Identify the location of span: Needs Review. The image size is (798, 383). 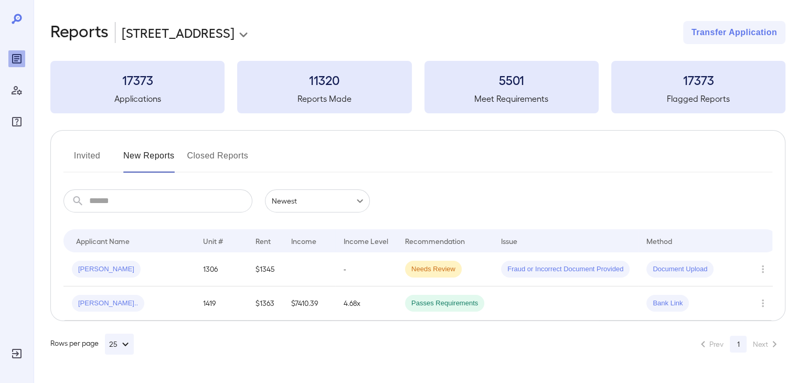
(433, 269).